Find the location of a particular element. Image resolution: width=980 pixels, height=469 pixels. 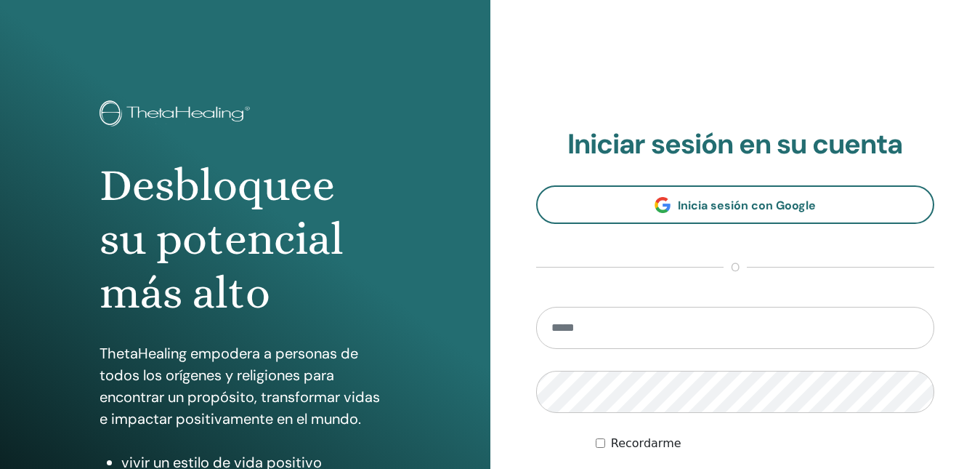

div: Mantenerme autenticado indefinidamente o hasta cerrar la sesión manualmente is located at coordinates (765, 443).